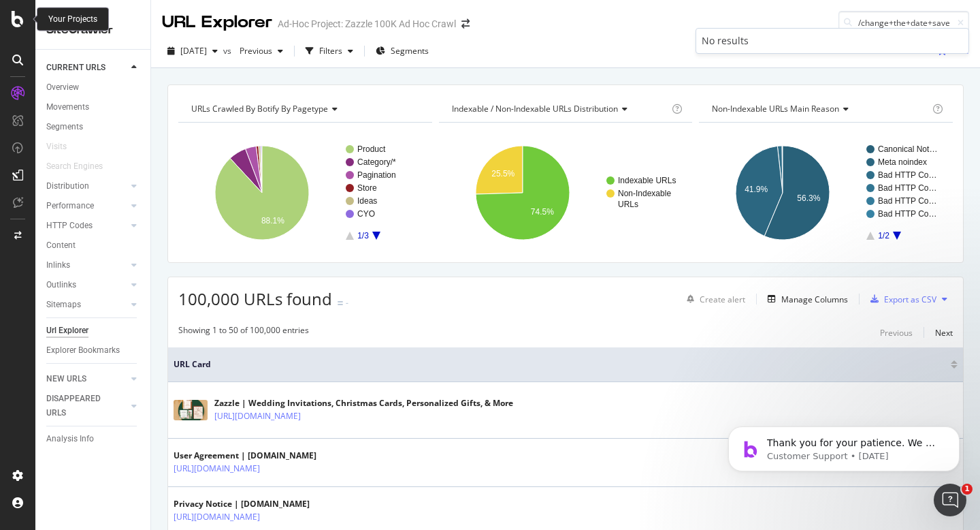 The width and height of the screenshot is (980, 530). What do you see at coordinates (377, 162) in the screenshot?
I see `text: Category/*` at bounding box center [377, 162].